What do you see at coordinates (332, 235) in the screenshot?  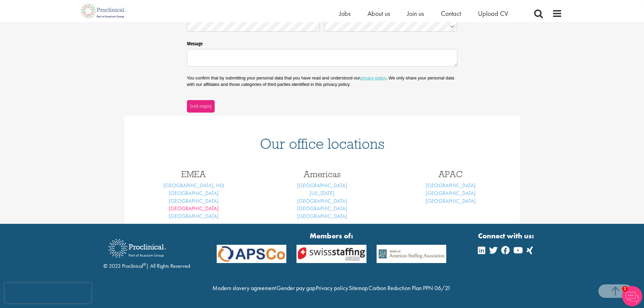 I see `strong: Members of:` at bounding box center [332, 235].